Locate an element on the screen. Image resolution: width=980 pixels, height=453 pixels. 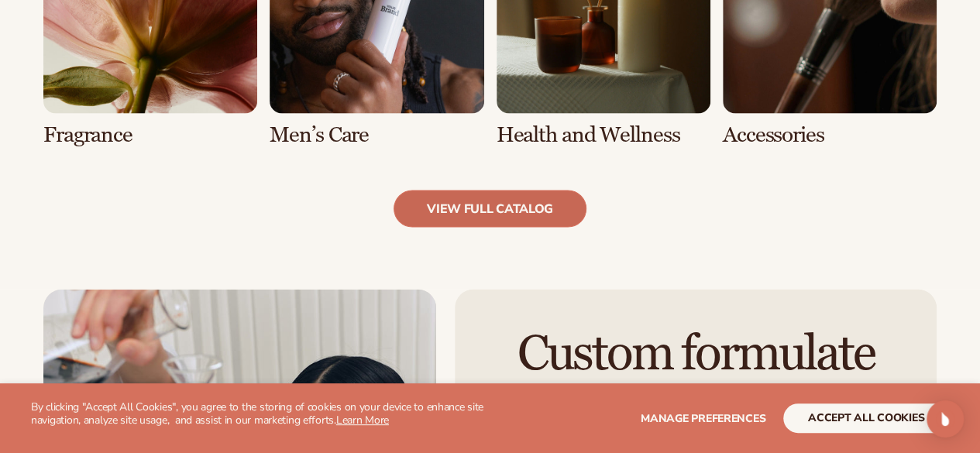
button: accept all cookies is located at coordinates (866, 418).